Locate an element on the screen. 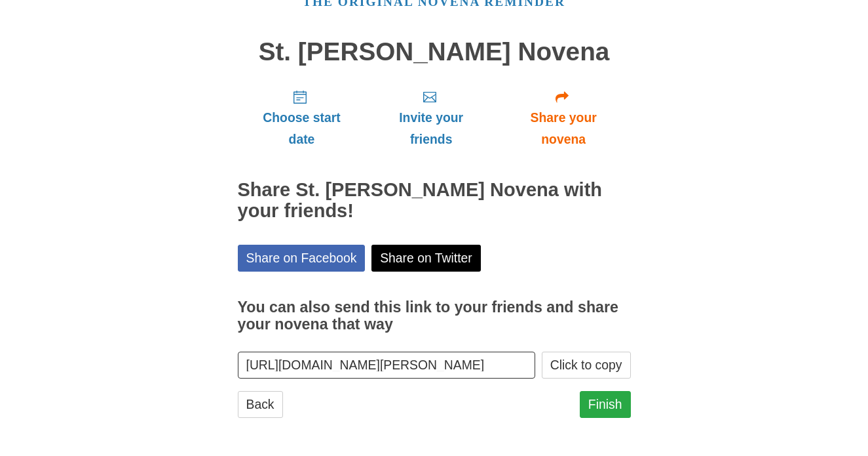 The width and height of the screenshot is (868, 456). a: Share on Twitter is located at coordinates (426, 258).